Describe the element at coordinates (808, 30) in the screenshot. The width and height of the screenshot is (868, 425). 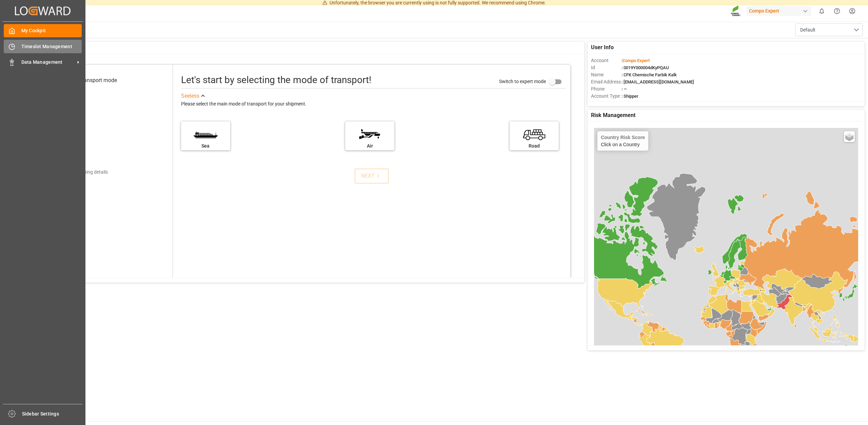
I see `span: Default` at that location.